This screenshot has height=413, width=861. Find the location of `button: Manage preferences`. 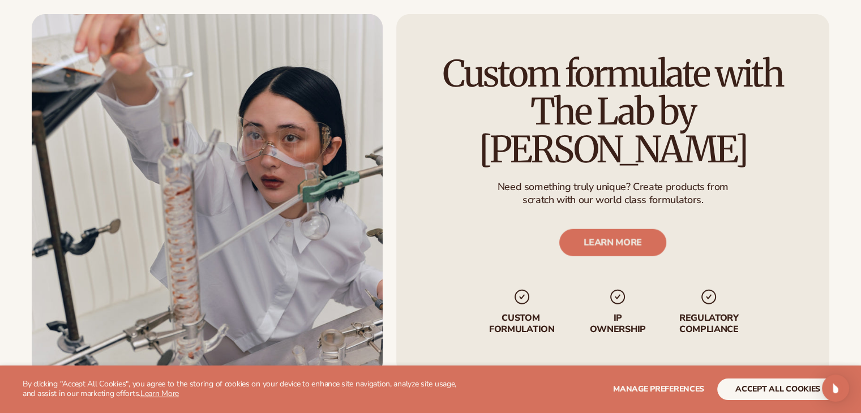

button: Manage preferences is located at coordinates (658, 389).